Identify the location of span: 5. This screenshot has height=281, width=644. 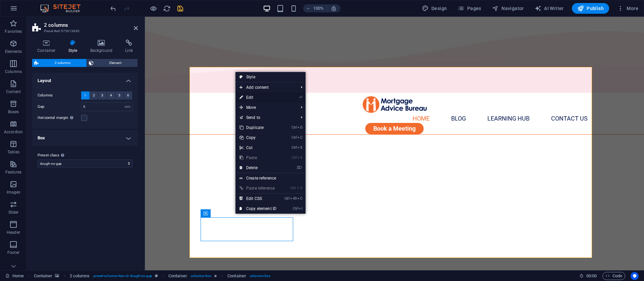
(120, 95).